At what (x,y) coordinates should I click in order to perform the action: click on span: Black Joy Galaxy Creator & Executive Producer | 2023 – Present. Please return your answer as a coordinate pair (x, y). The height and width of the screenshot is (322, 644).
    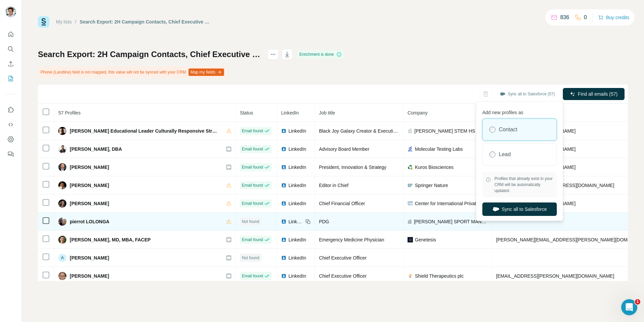
    Looking at the image, I should click on (386, 131).